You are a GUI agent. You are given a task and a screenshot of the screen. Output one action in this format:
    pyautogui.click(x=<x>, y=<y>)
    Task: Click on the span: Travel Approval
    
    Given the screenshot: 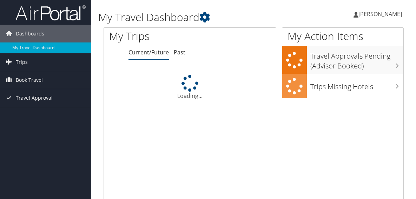 What is the action you would take?
    pyautogui.click(x=34, y=98)
    